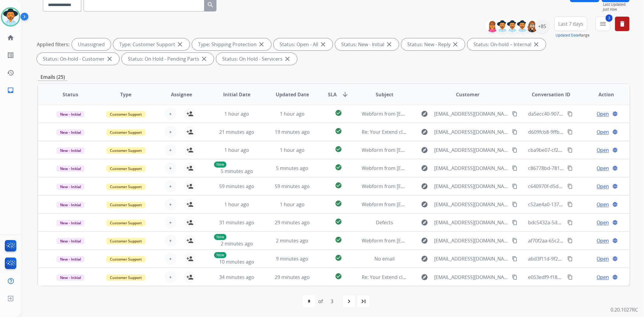  I want to click on mat-icon: list_alt, so click(11, 55).